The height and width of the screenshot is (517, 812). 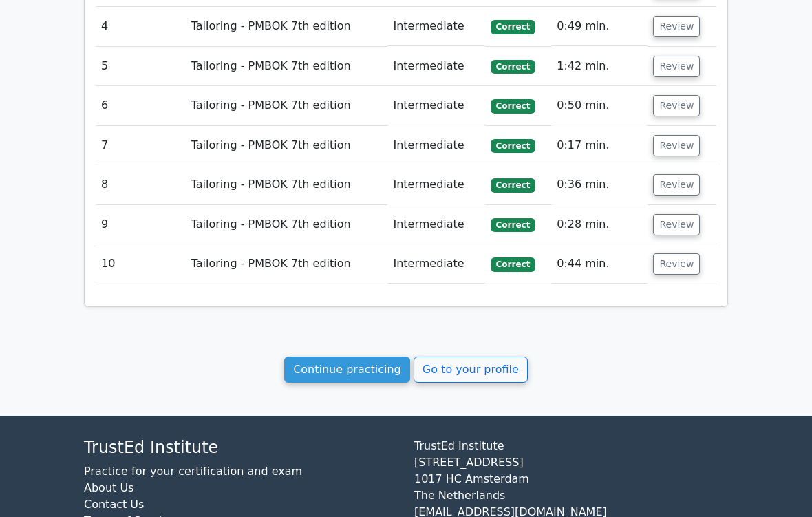 What do you see at coordinates (141, 224) in the screenshot?
I see `td: 9` at bounding box center [141, 224].